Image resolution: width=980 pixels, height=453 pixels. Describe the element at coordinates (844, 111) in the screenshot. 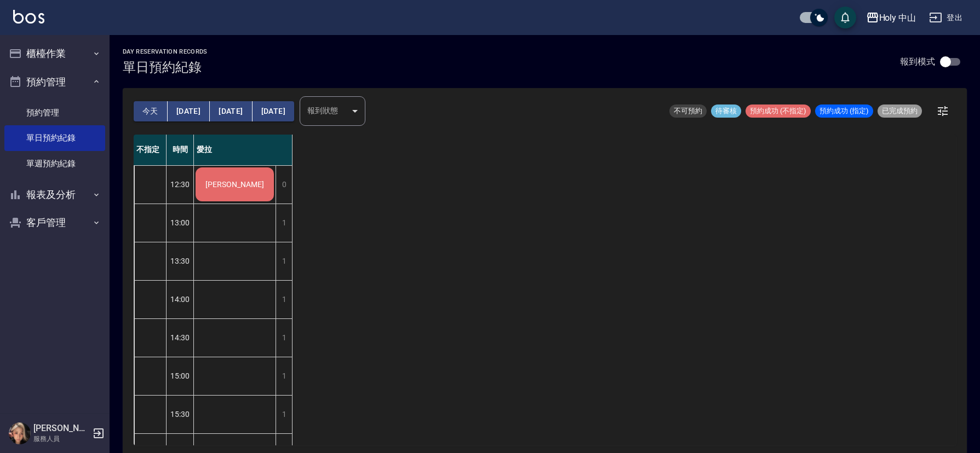

I see `span: 預約成功 (指定)` at that location.